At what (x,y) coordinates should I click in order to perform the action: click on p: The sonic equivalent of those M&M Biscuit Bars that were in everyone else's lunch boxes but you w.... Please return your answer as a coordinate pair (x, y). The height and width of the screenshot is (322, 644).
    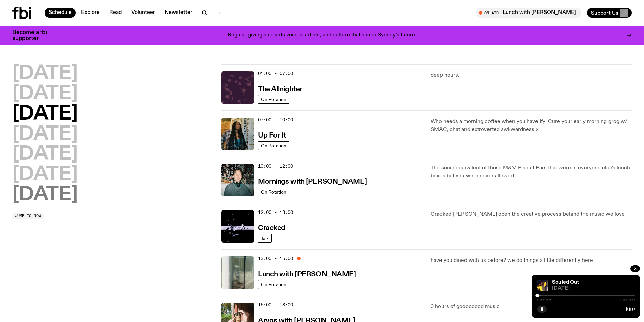
    Looking at the image, I should click on (531, 172).